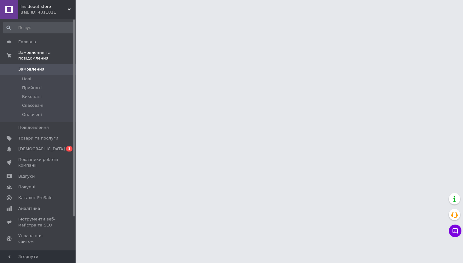  What do you see at coordinates (29, 208) in the screenshot?
I see `span: Аналітика` at bounding box center [29, 208].